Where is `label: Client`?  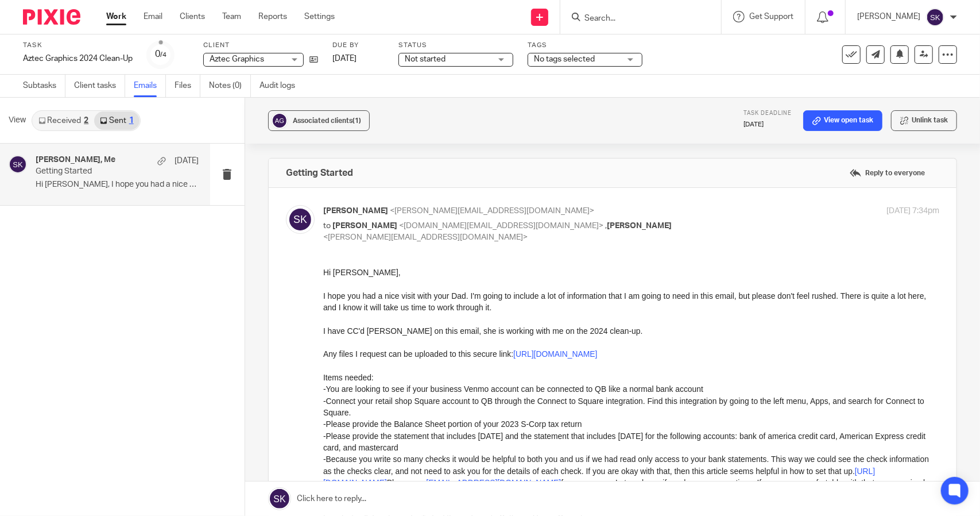 label: Client is located at coordinates (261, 45).